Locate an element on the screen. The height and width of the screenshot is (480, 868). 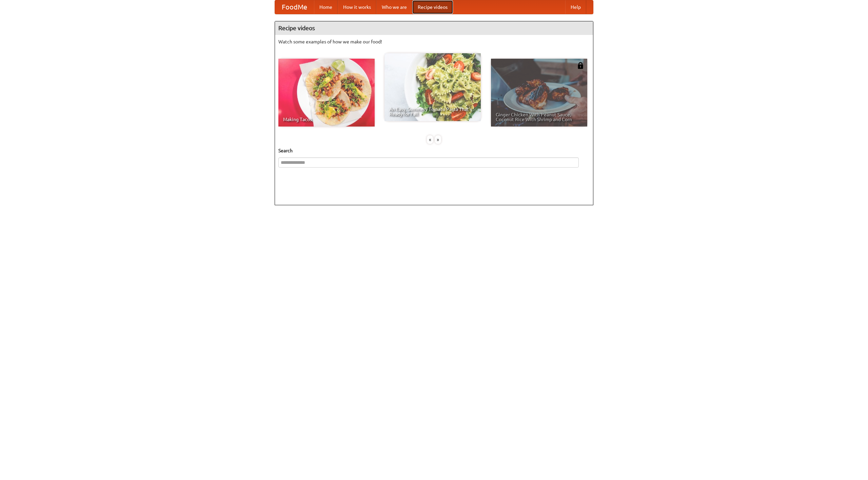
a: Making Tacos is located at coordinates (326, 93).